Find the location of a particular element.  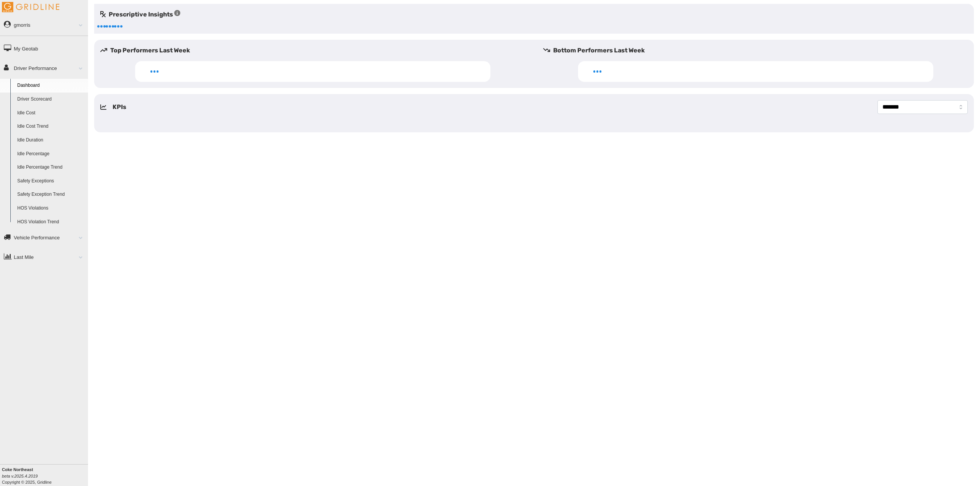

a: HOS Violation Trend is located at coordinates (51, 223).